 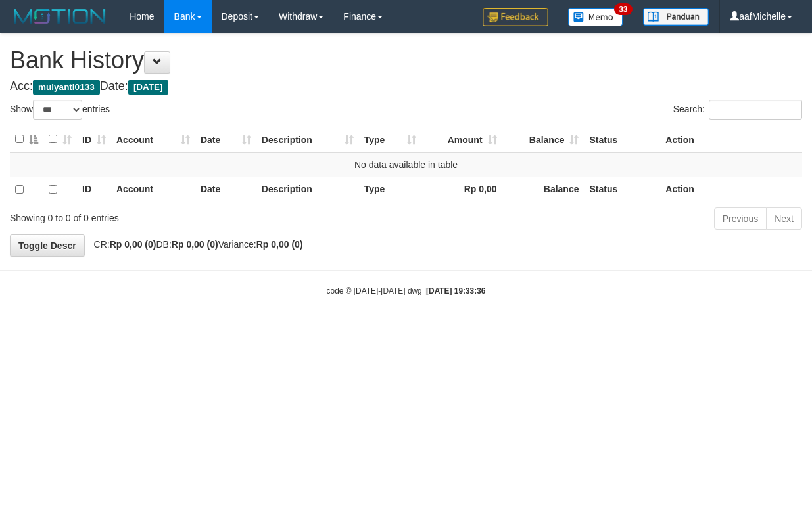 What do you see at coordinates (153, 139) in the screenshot?
I see `th: Account: activate to sort column ascending` at bounding box center [153, 139].